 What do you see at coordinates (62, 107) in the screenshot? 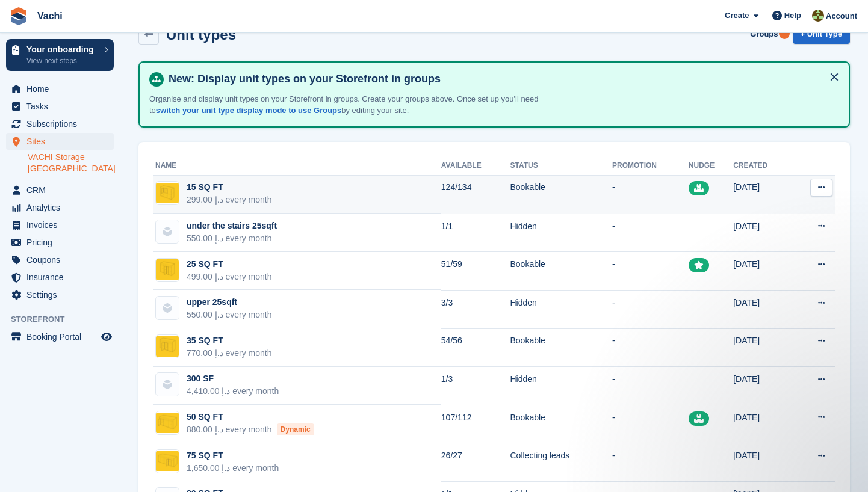
I see `span: Tasks` at bounding box center [62, 107].